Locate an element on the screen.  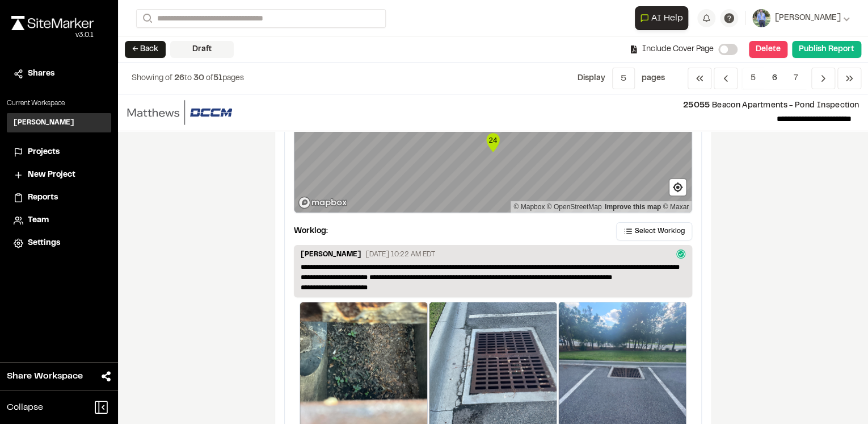
span: Collapse is located at coordinates (25, 407).